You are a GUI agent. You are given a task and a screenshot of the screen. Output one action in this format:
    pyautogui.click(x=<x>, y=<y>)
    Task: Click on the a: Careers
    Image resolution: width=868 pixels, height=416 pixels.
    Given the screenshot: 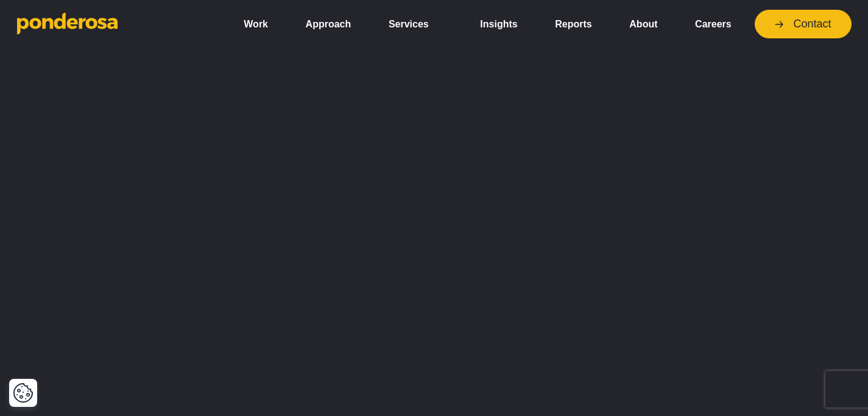 What is the action you would take?
    pyautogui.click(x=713, y=24)
    